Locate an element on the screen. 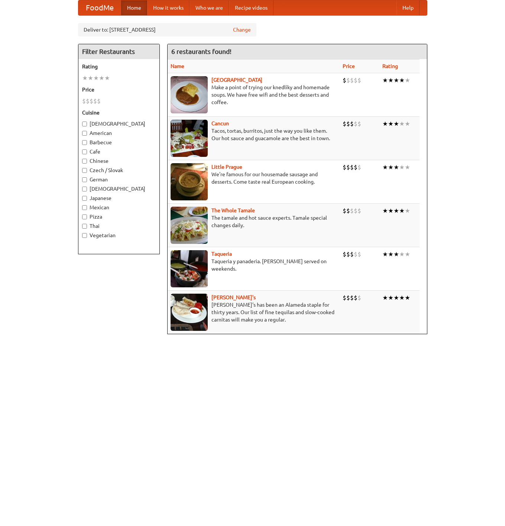  label: Czech / Slovak is located at coordinates (119, 170).